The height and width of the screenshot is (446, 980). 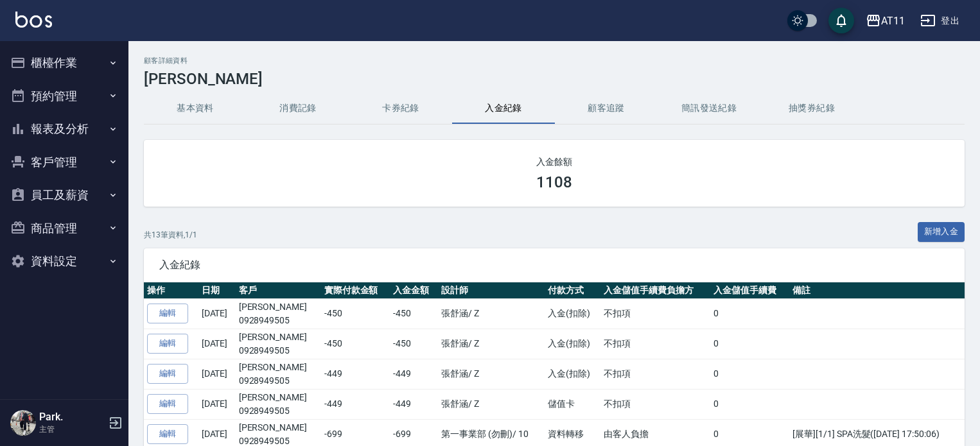 I want to click on button: 商品管理, so click(x=65, y=228).